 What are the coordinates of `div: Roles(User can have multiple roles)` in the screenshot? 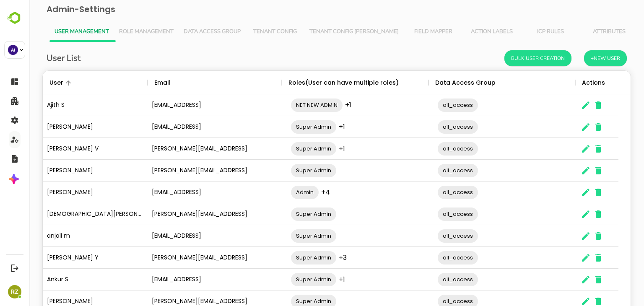 It's located at (314, 83).